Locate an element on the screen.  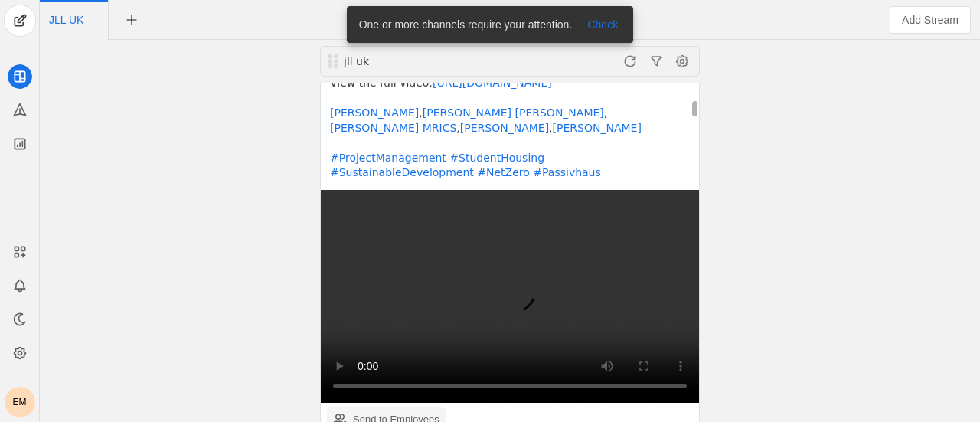
button: EM is located at coordinates (20, 402).